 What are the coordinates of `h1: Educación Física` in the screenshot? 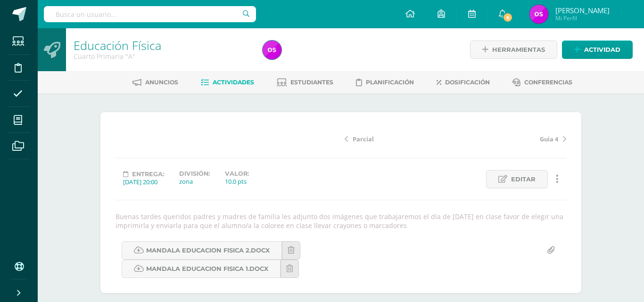 It's located at (162, 45).